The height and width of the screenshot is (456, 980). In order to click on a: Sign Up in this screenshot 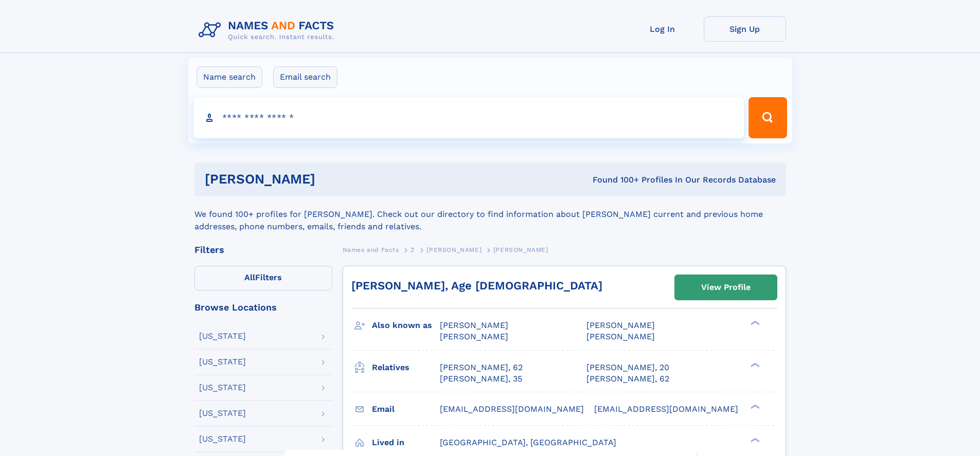, I will do `click(744, 28)`.